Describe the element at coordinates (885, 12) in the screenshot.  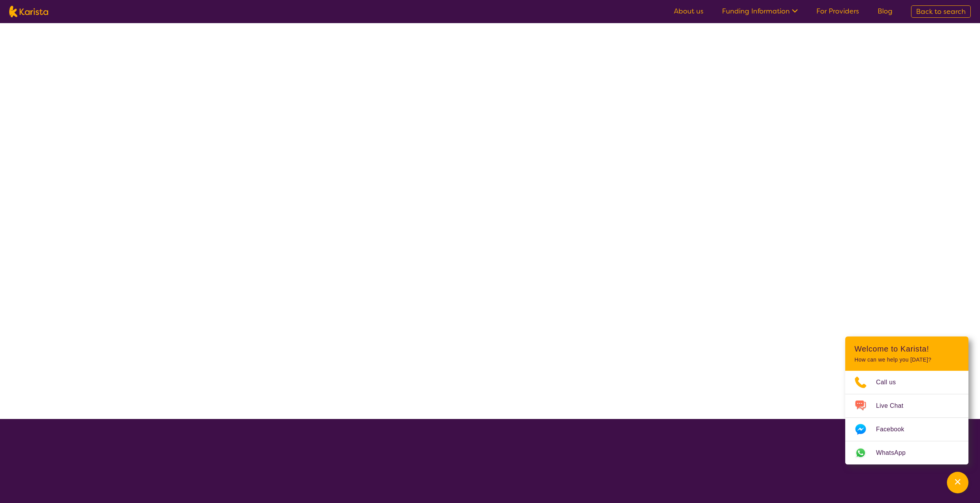
I see `a: Blog` at that location.